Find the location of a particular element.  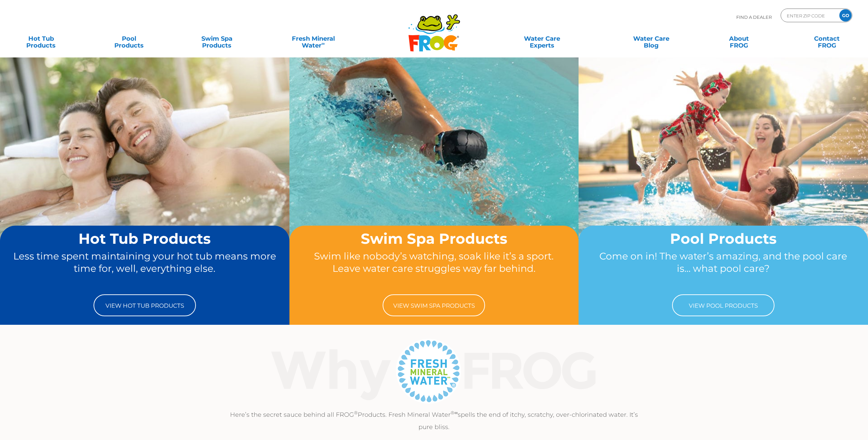

a: Fresh MineralWater∞ is located at coordinates (313, 39).